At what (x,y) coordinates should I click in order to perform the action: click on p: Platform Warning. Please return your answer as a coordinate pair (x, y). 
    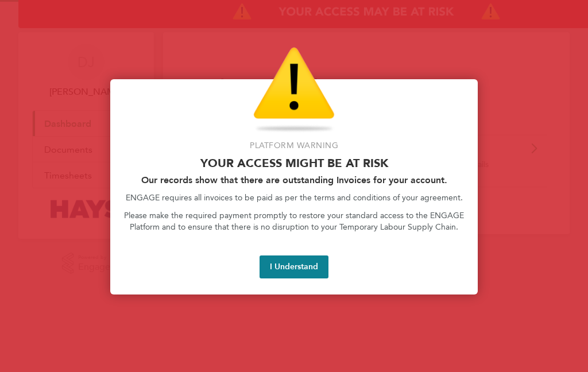
    Looking at the image, I should click on (294, 146).